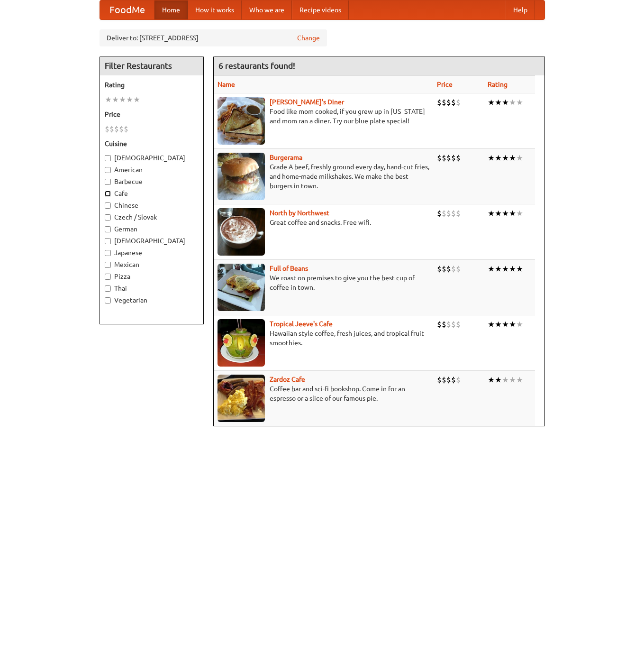 Image resolution: width=644 pixels, height=671 pixels. Describe the element at coordinates (107, 217) in the screenshot. I see `input: Czech / Slovak` at that location.